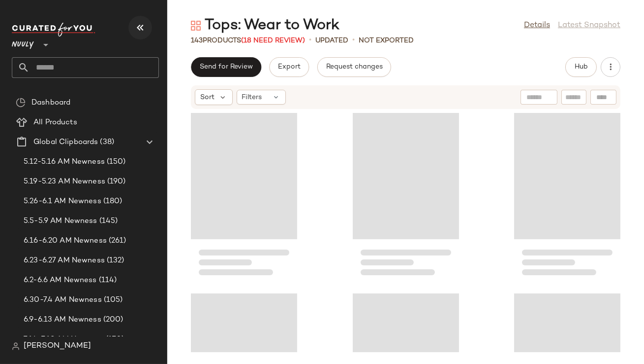  Describe the element at coordinates (266, 25) in the screenshot. I see `div: Tops: Wear to Work` at that location.